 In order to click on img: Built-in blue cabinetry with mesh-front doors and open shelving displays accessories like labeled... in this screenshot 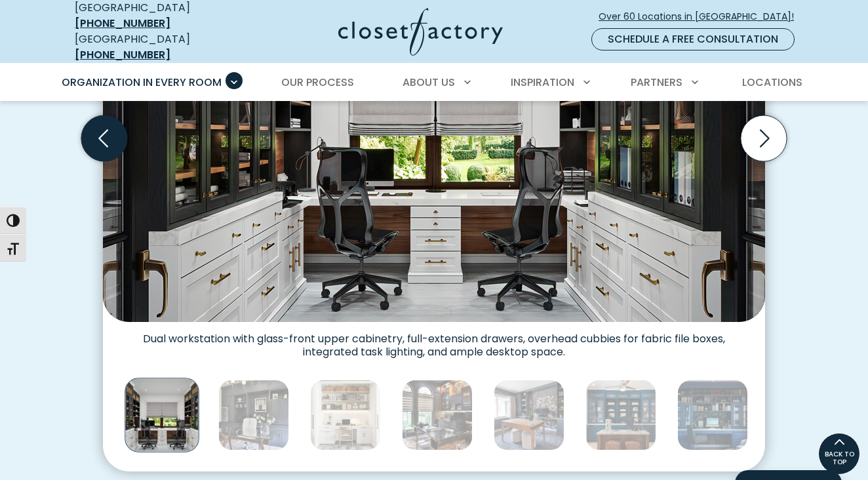, I will do `click(621, 415)`.